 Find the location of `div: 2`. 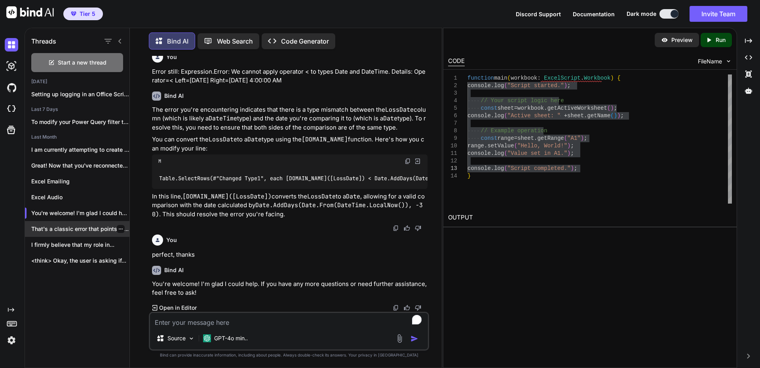

div: 2 is located at coordinates (452, 85).